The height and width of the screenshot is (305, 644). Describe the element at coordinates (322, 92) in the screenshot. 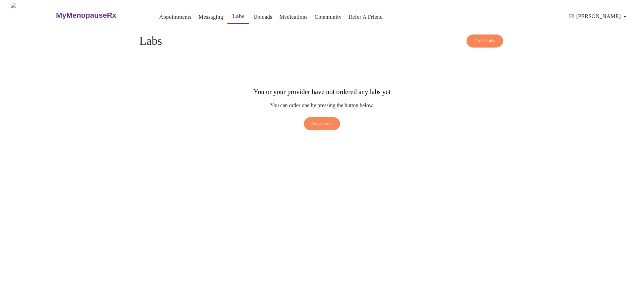

I see `h3: You or your provider have not ordered any labs yet` at that location.